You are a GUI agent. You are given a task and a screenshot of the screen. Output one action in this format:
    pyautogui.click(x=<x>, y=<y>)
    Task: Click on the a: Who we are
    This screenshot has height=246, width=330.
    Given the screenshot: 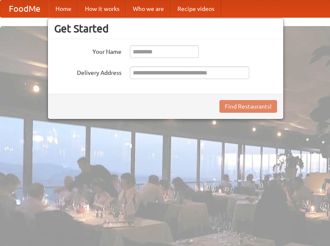 What is the action you would take?
    pyautogui.click(x=148, y=9)
    